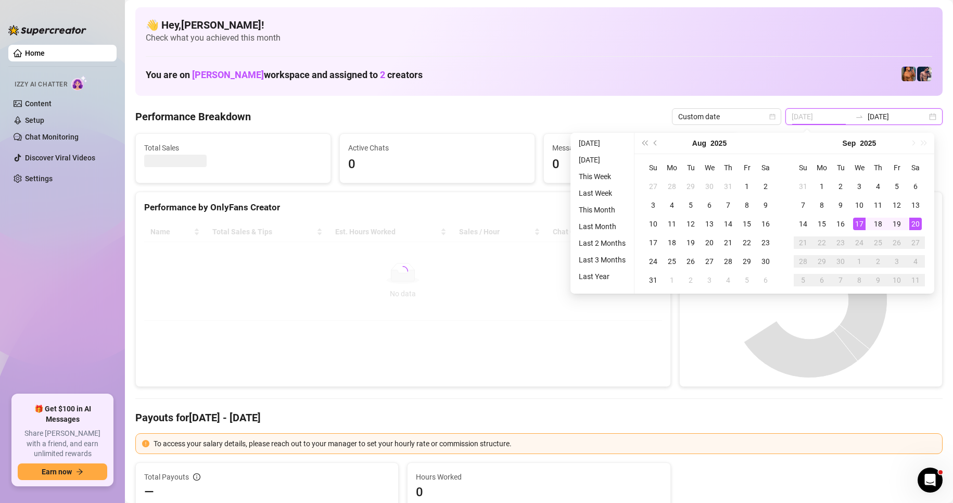  What do you see at coordinates (878, 261) in the screenshot?
I see `td: 2025-10-02` at bounding box center [878, 261].